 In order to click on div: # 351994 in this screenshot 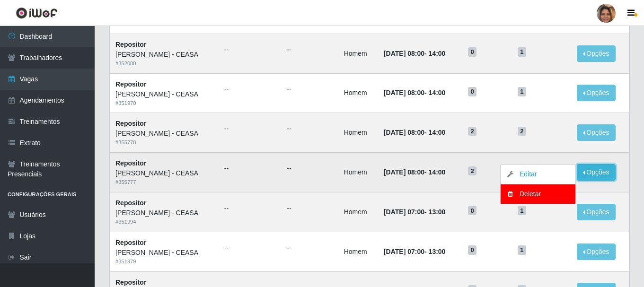, I will do `click(164, 221)`.